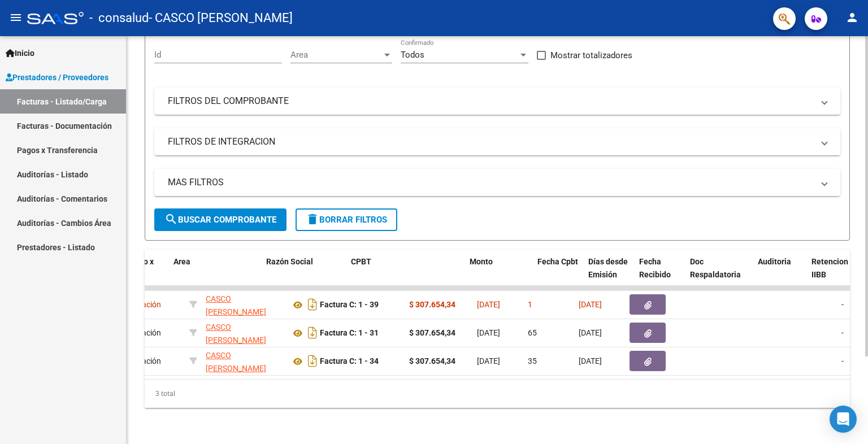 Image resolution: width=868 pixels, height=444 pixels. I want to click on span: CPBT, so click(361, 261).